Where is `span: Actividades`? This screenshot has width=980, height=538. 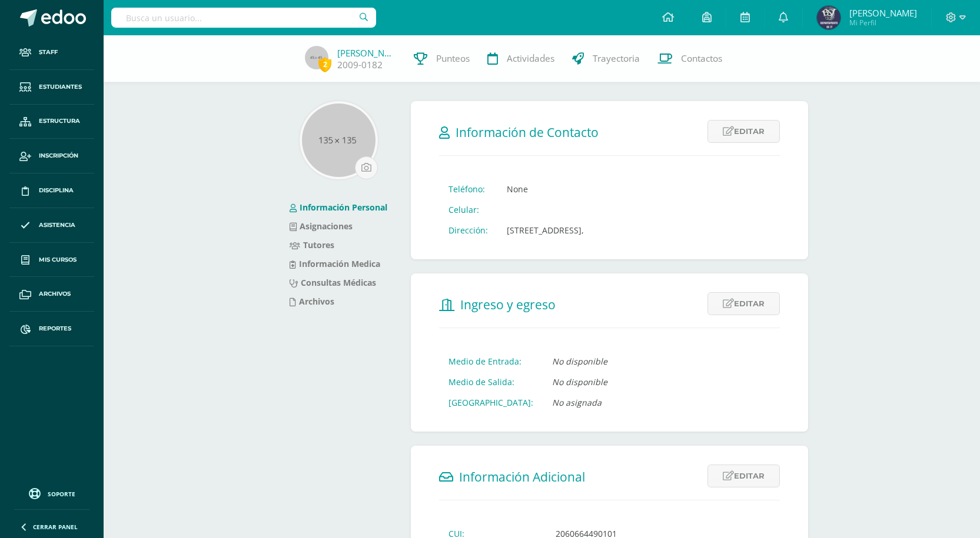
span: Actividades is located at coordinates (530, 58).